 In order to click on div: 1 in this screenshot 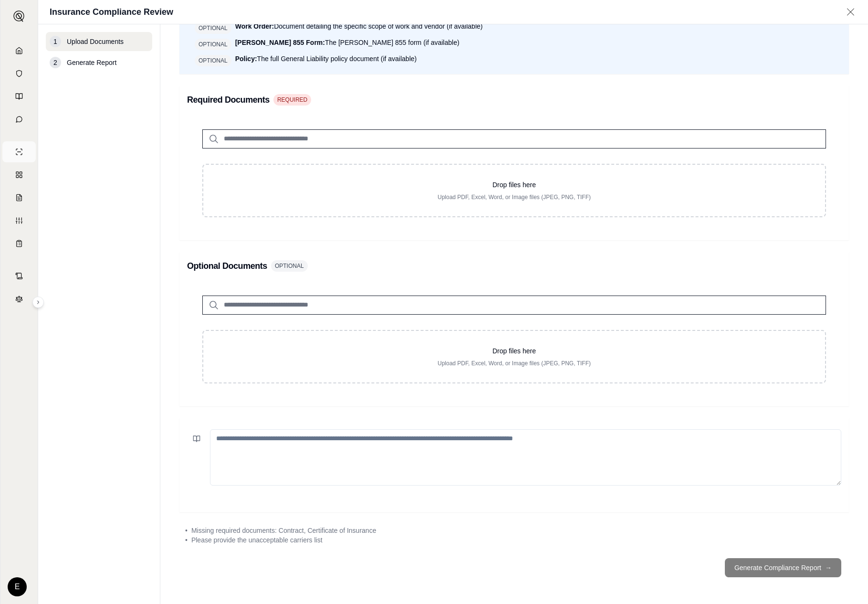, I will do `click(55, 42)`.